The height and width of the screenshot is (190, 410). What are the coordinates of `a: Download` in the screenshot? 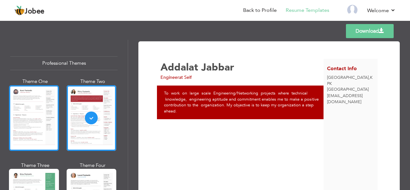 It's located at (369, 31).